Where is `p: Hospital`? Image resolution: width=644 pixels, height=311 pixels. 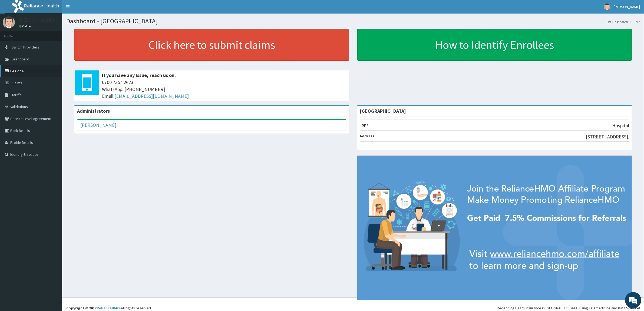
p: Hospital is located at coordinates (621, 126).